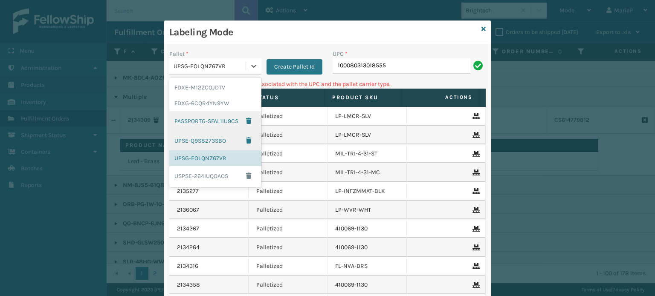 This screenshot has width=655, height=296. I want to click on label: Product SKU, so click(363, 98).